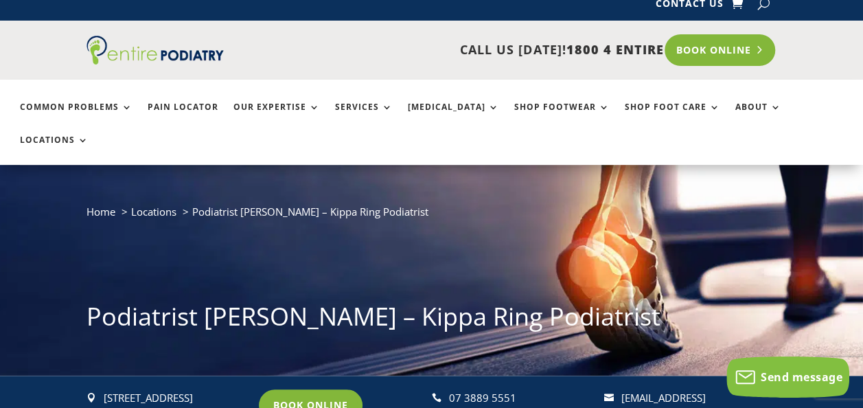 This screenshot has height=408, width=863. Describe the element at coordinates (154, 211) in the screenshot. I see `span: Locations` at that location.